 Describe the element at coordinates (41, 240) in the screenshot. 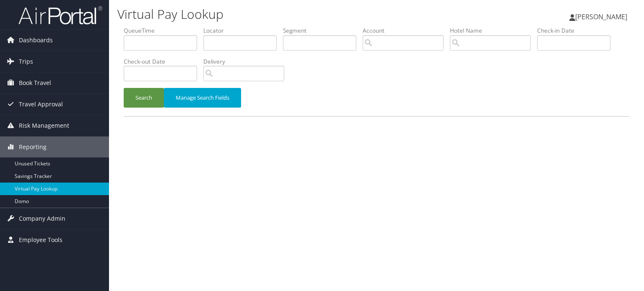

I see `span: Employee Tools` at that location.